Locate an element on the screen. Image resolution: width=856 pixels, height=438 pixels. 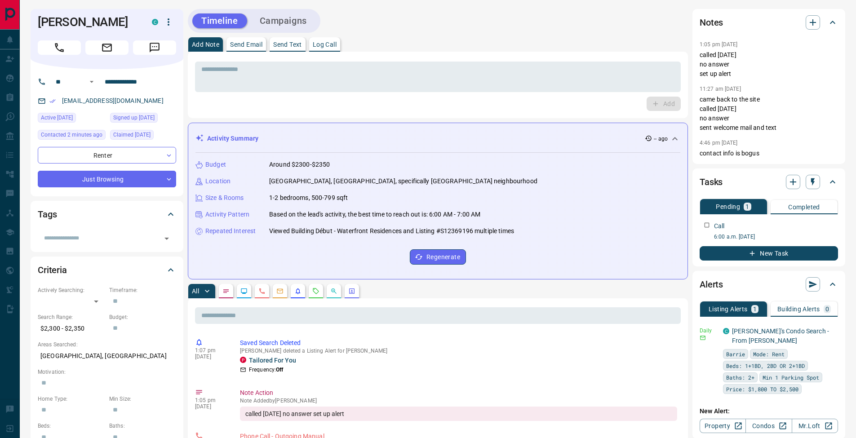
div: Renter is located at coordinates (107, 155).